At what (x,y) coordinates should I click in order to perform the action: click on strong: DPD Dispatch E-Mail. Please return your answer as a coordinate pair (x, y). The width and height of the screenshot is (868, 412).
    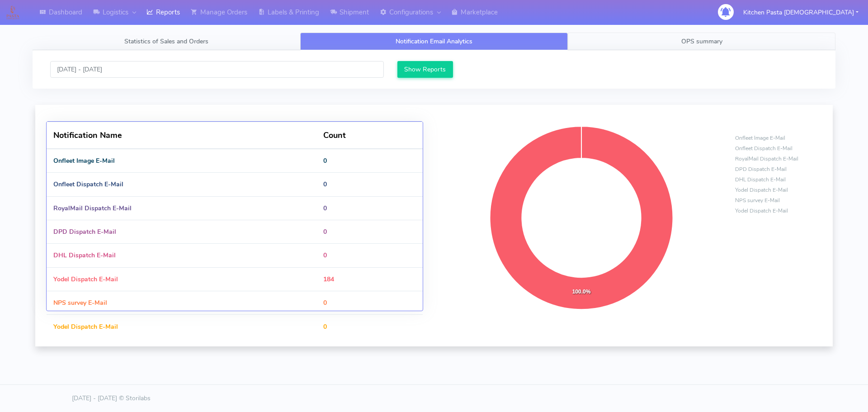
    Looking at the image, I should click on (84, 232).